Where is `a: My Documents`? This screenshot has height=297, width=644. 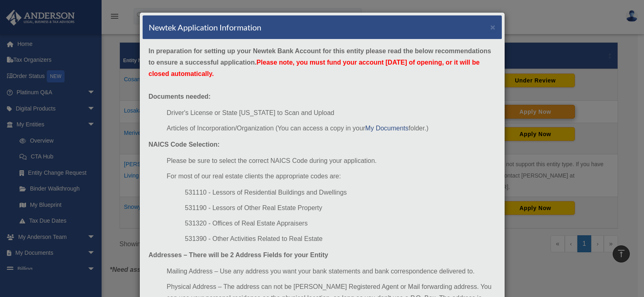
a: My Documents is located at coordinates (387, 128).